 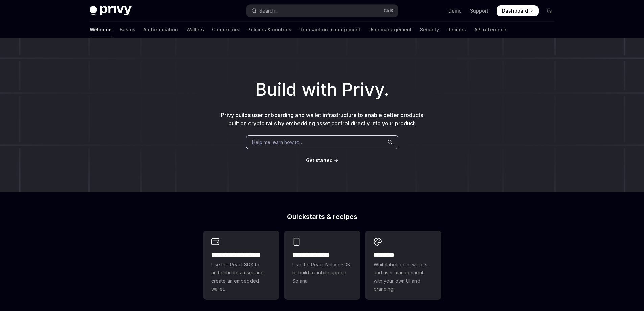 I want to click on img: dark logo, so click(x=111, y=11).